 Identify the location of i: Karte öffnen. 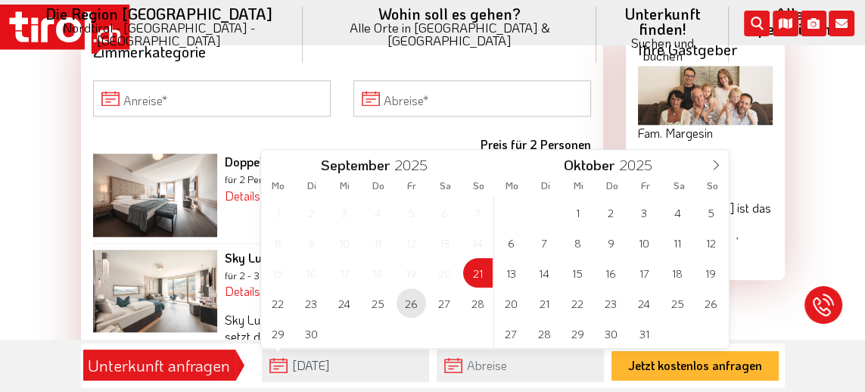
(785, 23).